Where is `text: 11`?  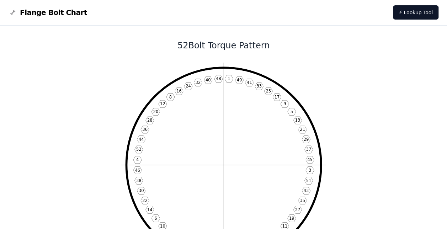
text: 11 is located at coordinates (285, 226).